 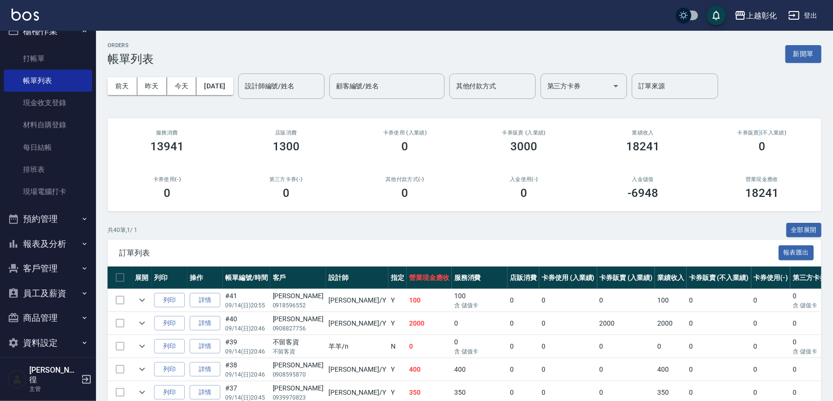 What do you see at coordinates (397, 346) in the screenshot?
I see `td: N` at bounding box center [397, 346].